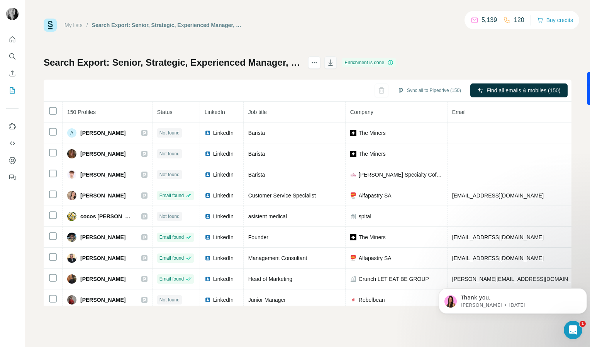 The image size is (590, 347). What do you see at coordinates (369, 63) in the screenshot?
I see `div: Enrichment is done` at bounding box center [369, 63].